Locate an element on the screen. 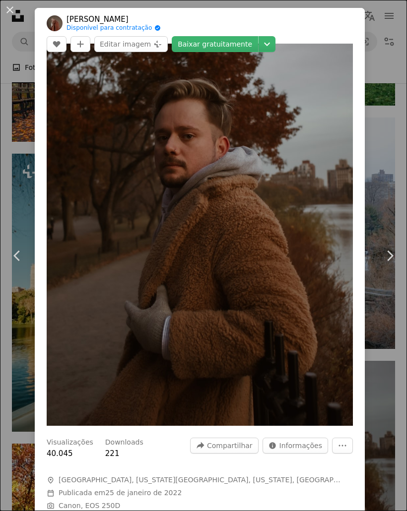 The image size is (407, 511). time: 25 de janeiro de 2022 às 10:49:38 GMT is located at coordinates (143, 493).